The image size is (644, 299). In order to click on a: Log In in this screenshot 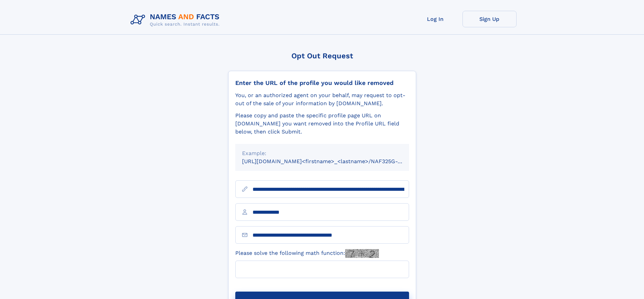, I will do `click(435, 19)`.